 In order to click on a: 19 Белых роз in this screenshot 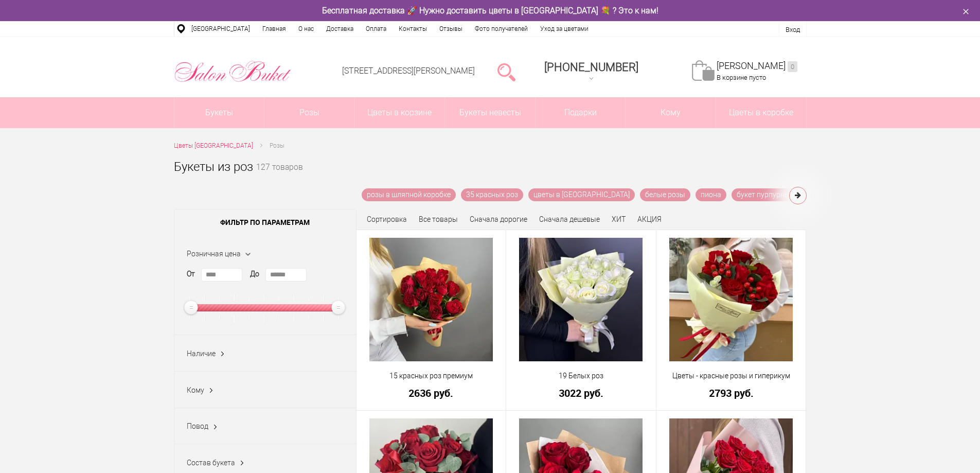, I will do `click(581, 375)`.